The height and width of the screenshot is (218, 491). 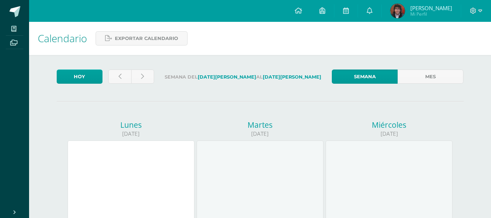 I want to click on a: Semana, so click(x=364, y=76).